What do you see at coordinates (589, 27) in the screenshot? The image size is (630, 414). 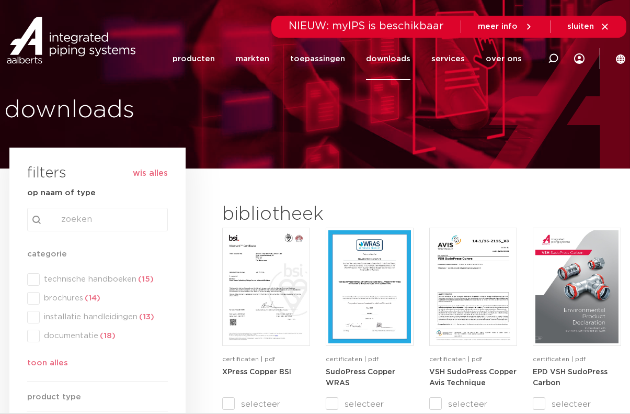 I see `a: sluiten` at bounding box center [589, 27].